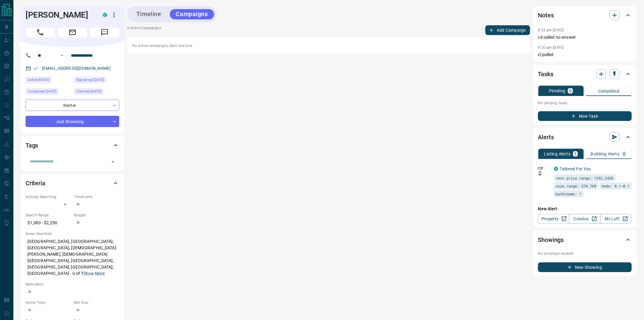  Describe the element at coordinates (585, 219) in the screenshot. I see `a: Condos` at that location.